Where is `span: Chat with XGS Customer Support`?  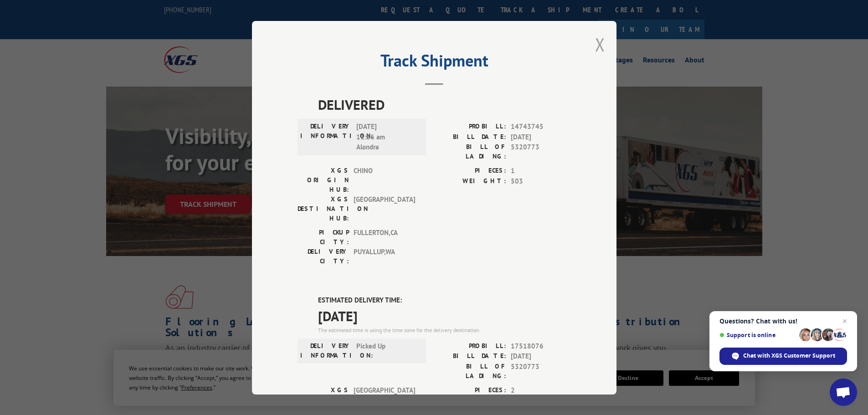
span: Chat with XGS Customer Support is located at coordinates (789, 356).